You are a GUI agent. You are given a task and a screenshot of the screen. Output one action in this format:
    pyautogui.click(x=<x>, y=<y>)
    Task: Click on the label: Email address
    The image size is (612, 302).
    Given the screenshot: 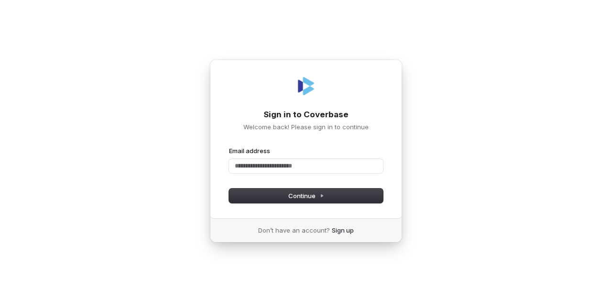 What is the action you would take?
    pyautogui.click(x=250, y=151)
    